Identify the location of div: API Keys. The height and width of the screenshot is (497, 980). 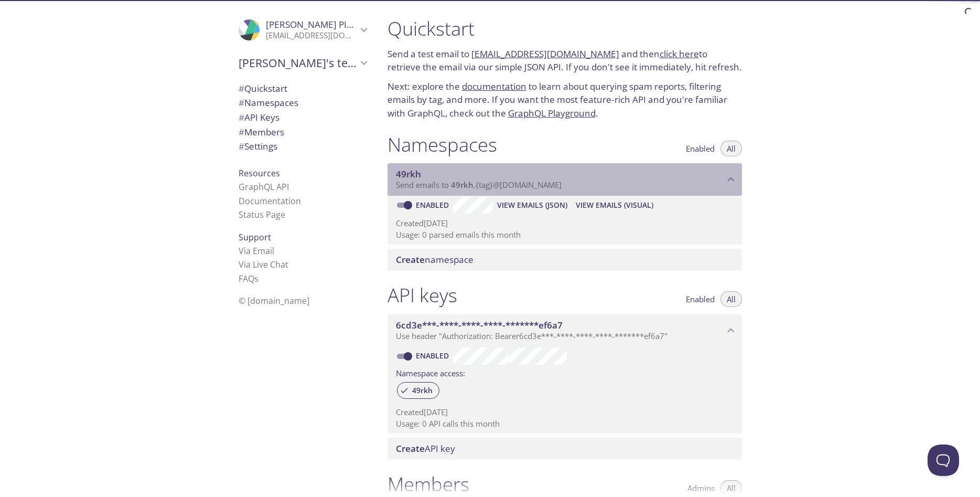
(302, 117).